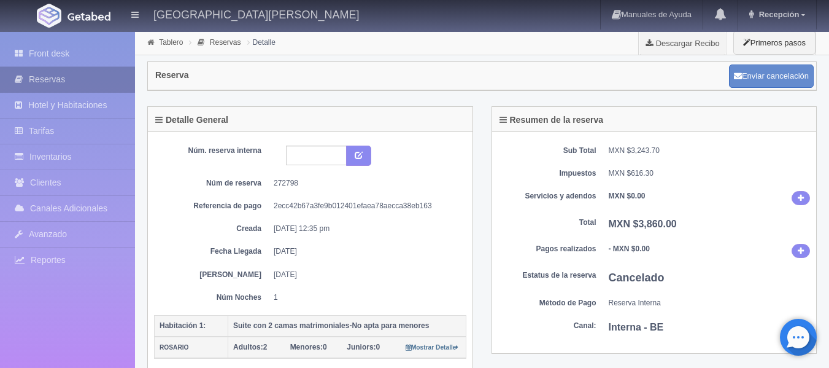 The height and width of the screenshot is (368, 829). What do you see at coordinates (629, 249) in the screenshot?
I see `b: - MXN $0.00` at bounding box center [629, 249].